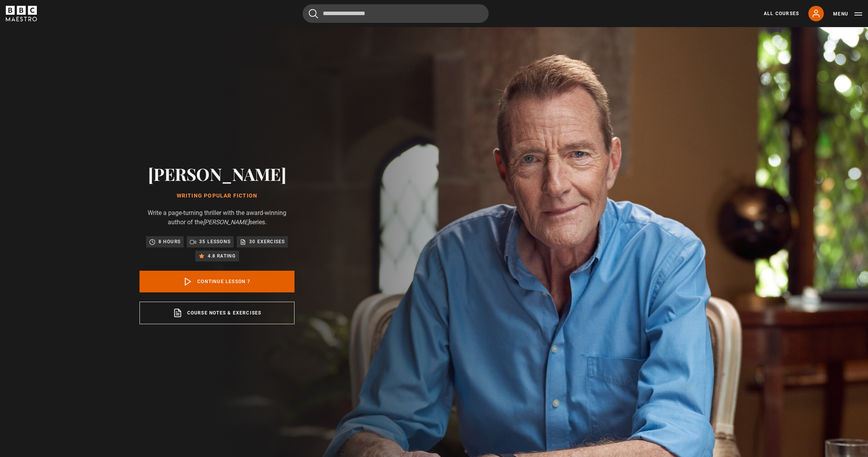 The image size is (868, 457). Describe the element at coordinates (396, 13) in the screenshot. I see `input: Search` at that location.